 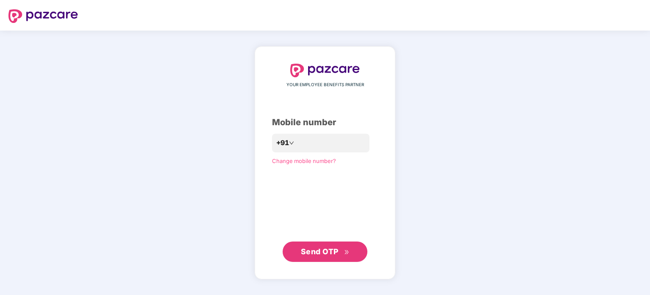 I want to click on div: Mobile number, so click(x=325, y=122).